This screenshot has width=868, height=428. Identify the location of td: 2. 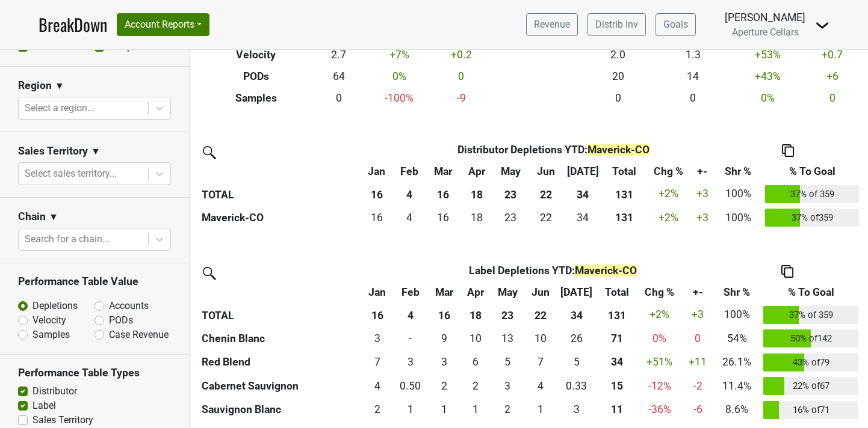
(507, 410).